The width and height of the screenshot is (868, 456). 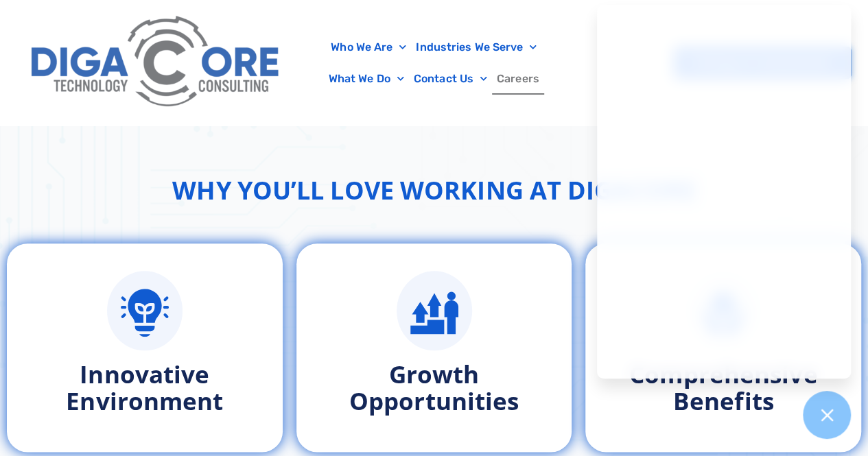 What do you see at coordinates (450, 79) in the screenshot?
I see `a: Contact Us` at bounding box center [450, 79].